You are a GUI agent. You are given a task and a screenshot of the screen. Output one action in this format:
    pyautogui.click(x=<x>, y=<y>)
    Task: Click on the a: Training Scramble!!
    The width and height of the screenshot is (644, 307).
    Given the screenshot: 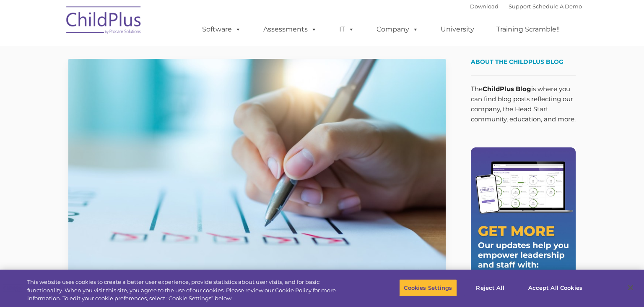 What is the action you would take?
    pyautogui.click(x=528, y=29)
    